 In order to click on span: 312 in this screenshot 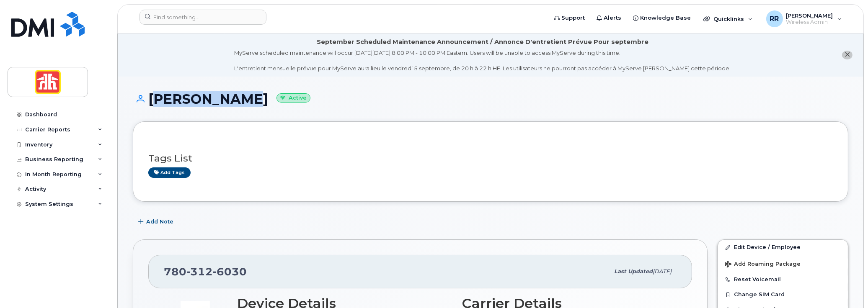, I will do `click(200, 272)`.